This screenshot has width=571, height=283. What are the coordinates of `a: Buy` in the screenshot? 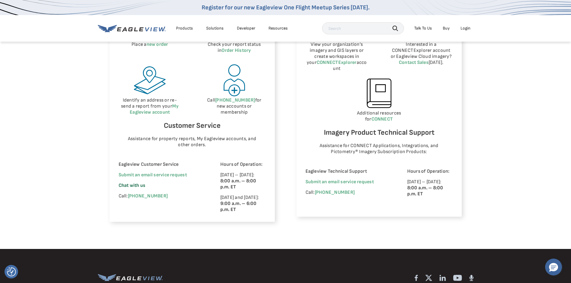 It's located at (446, 28).